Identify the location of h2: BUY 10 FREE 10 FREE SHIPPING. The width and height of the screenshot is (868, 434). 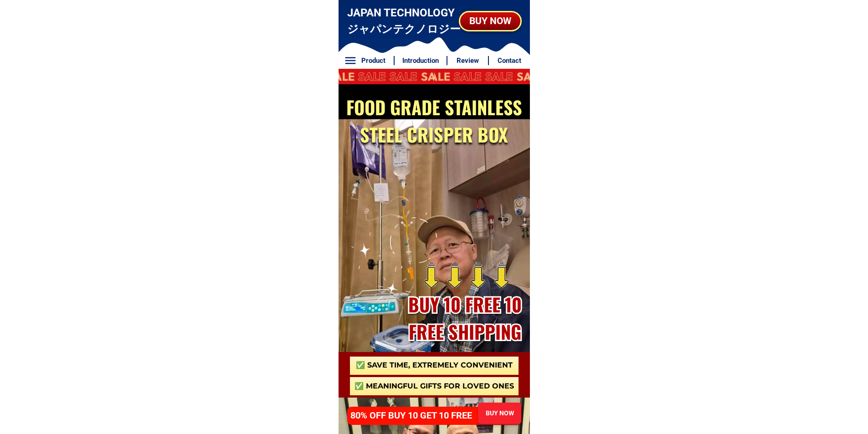
(465, 318).